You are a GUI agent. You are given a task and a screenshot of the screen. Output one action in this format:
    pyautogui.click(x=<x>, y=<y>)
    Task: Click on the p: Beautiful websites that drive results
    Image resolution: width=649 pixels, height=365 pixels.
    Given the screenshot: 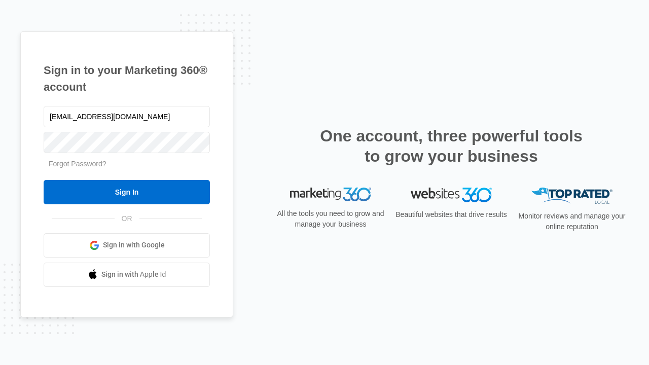 What is the action you would take?
    pyautogui.click(x=451, y=214)
    